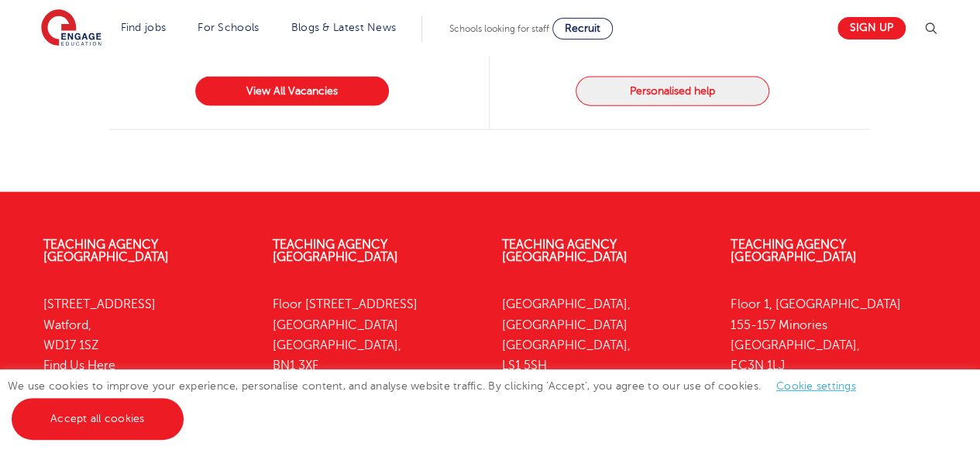  What do you see at coordinates (98, 419) in the screenshot?
I see `a: Accept all cookies` at bounding box center [98, 419].